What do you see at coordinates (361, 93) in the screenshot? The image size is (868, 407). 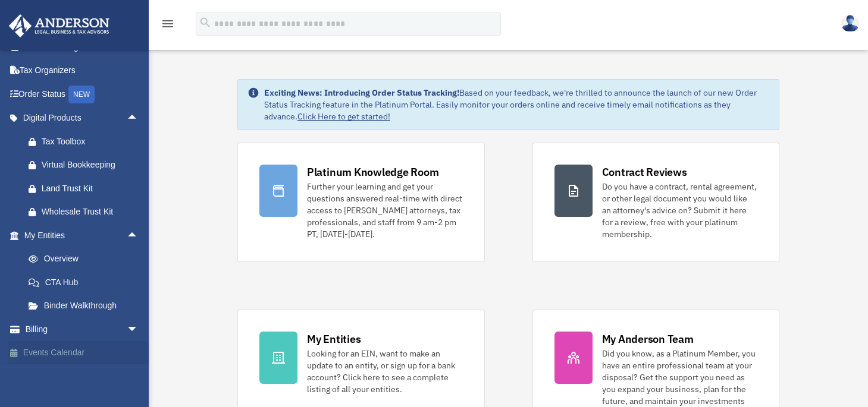 I see `strong: Exciting News: Introducing Order Status Tracking!` at bounding box center [361, 93].